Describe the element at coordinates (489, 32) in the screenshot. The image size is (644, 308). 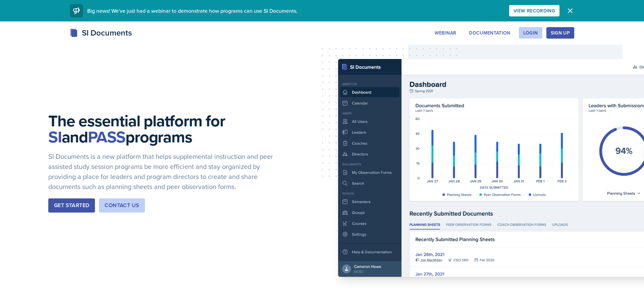
I see `button: Documentation` at that location.